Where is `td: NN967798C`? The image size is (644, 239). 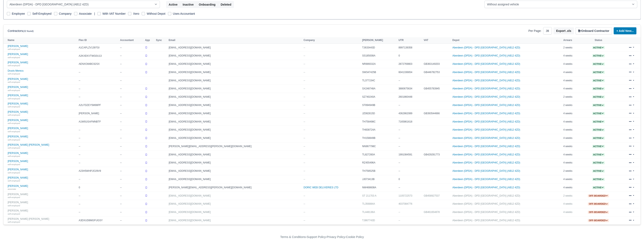 td: NN967798C is located at coordinates (379, 146).